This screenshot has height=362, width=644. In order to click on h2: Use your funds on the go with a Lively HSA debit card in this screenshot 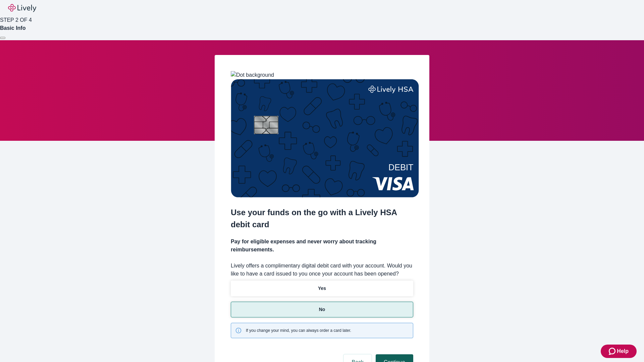, I will do `click(322, 219)`.